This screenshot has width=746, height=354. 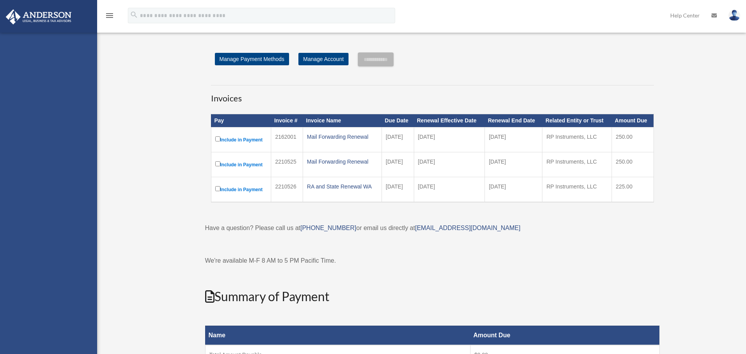 What do you see at coordinates (287, 164) in the screenshot?
I see `td: 2210525` at bounding box center [287, 164].